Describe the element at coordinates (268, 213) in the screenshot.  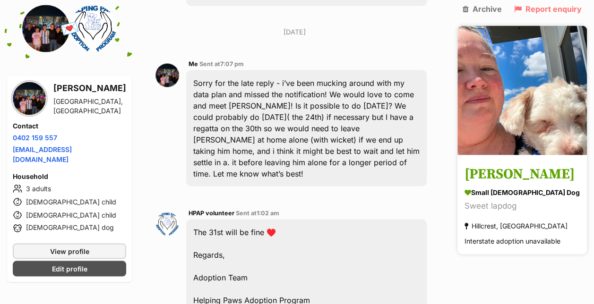
I see `span: 1:02 am` at that location.